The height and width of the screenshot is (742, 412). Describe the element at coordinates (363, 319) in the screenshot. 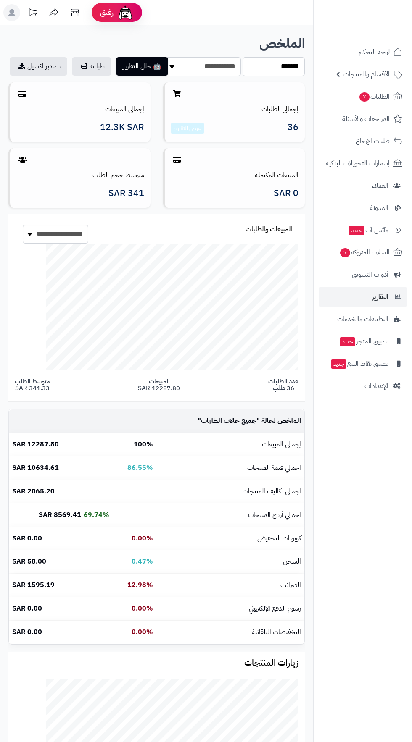

I see `a: التطبيقات والخدمات` at that location.